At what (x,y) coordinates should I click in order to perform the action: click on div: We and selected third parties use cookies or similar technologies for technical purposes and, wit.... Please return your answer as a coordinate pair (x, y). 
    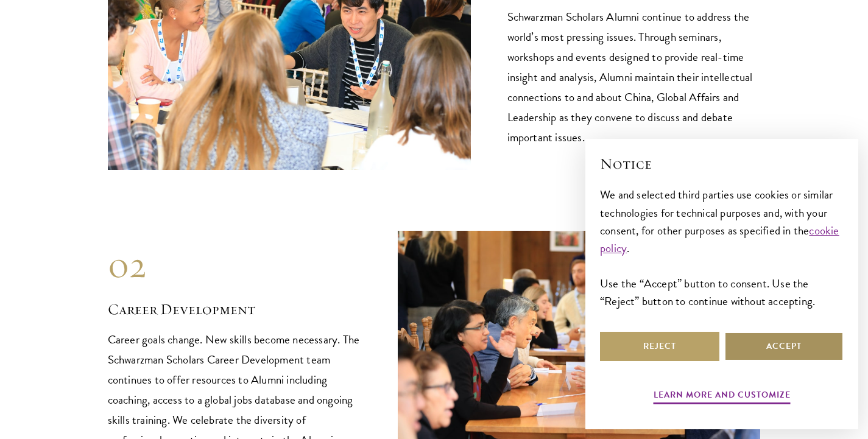
    Looking at the image, I should click on (722, 247).